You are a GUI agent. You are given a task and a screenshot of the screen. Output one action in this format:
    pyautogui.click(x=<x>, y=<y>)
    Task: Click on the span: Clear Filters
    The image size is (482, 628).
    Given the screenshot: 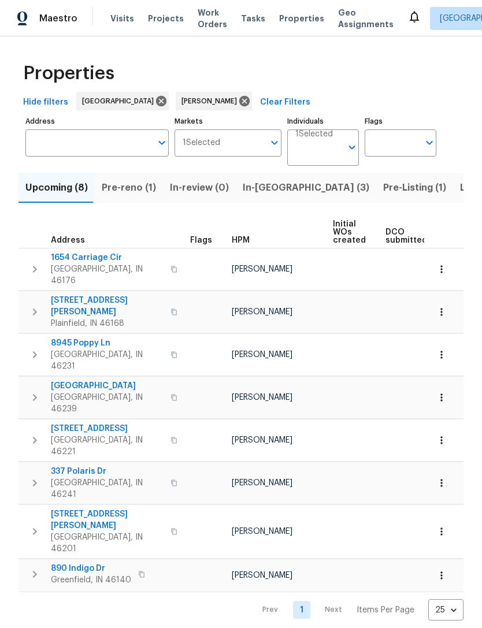 What is the action you would take?
    pyautogui.click(x=285, y=102)
    